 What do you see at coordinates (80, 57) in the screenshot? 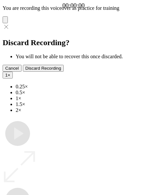
I see `li: You will not be able to recover this once discarded.` at bounding box center [80, 57].